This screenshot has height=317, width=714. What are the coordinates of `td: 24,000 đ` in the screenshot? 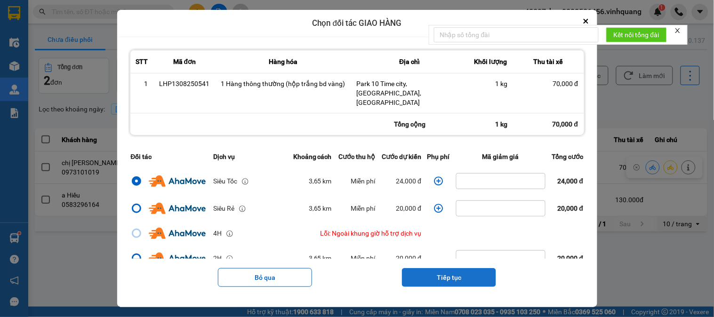 It's located at (401, 181).